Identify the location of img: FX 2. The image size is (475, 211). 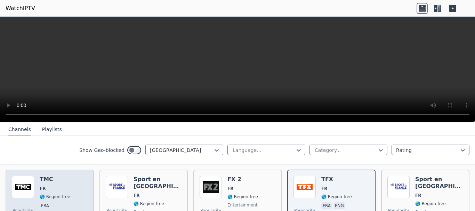
(211, 187).